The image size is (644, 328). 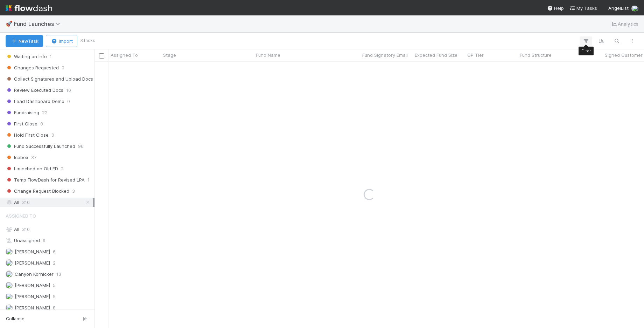 What do you see at coordinates (476, 55) in the screenshot?
I see `span: GP Tier` at bounding box center [476, 55].